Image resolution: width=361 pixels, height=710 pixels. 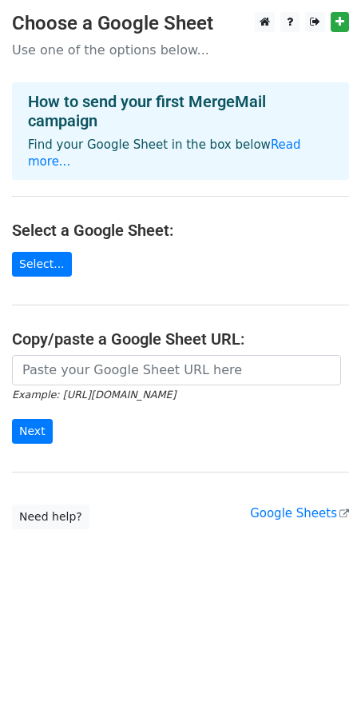 What do you see at coordinates (181, 111) in the screenshot?
I see `h4: How to send your first MergeMail campaign` at bounding box center [181, 111].